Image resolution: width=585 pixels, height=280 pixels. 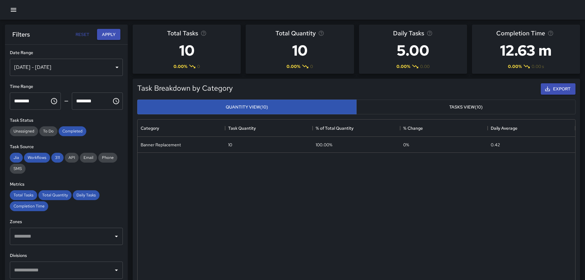 I want to click on h6: Metrics, so click(x=66, y=184).